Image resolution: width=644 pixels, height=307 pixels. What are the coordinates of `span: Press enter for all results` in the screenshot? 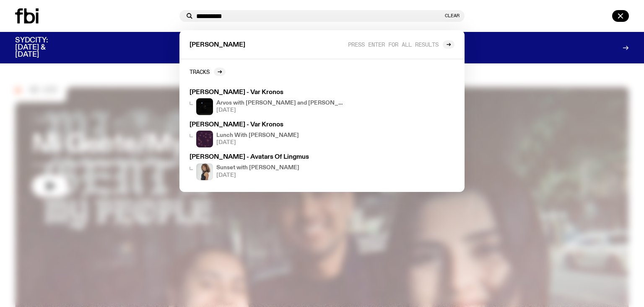 It's located at (393, 44).